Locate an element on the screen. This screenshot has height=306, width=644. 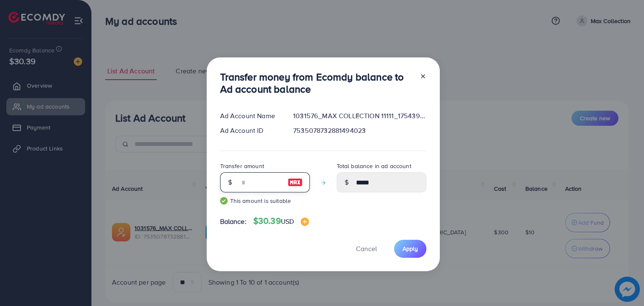
span: USD is located at coordinates (287, 221).